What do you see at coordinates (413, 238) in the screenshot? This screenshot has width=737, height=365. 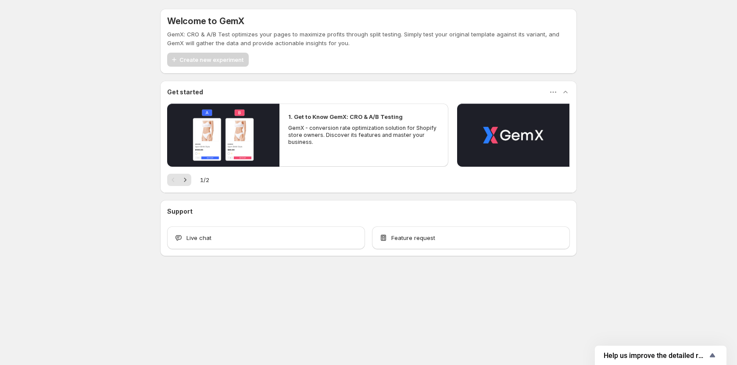 I see `span: Feature request` at bounding box center [413, 238].